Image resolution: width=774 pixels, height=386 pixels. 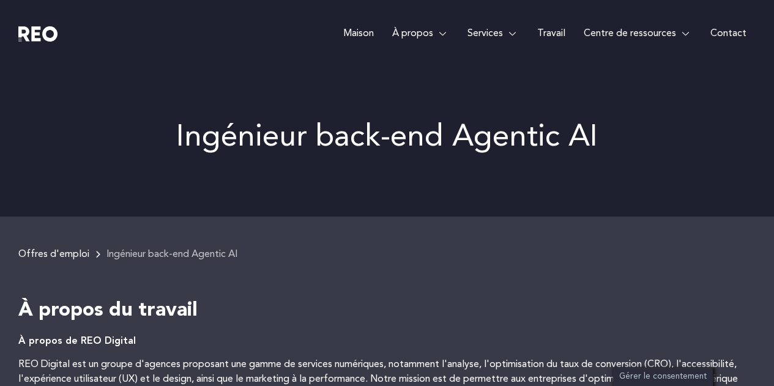 I want to click on font: À propos de REO Digital, so click(x=77, y=342).